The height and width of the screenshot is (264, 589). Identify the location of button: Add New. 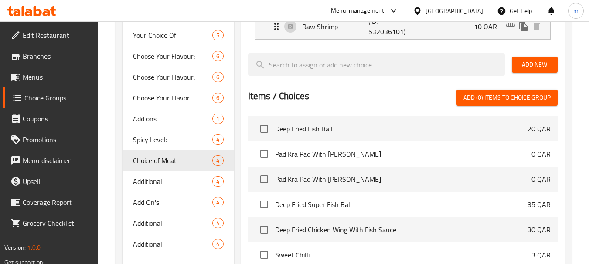
(534, 64).